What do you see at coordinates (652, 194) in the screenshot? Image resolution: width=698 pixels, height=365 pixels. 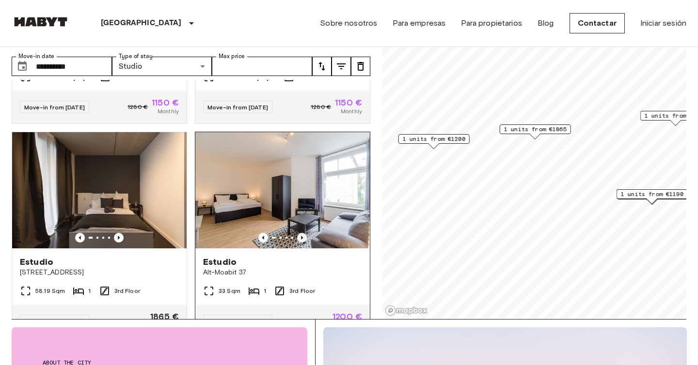 I see `span: 1 units from €1190` at bounding box center [652, 194].